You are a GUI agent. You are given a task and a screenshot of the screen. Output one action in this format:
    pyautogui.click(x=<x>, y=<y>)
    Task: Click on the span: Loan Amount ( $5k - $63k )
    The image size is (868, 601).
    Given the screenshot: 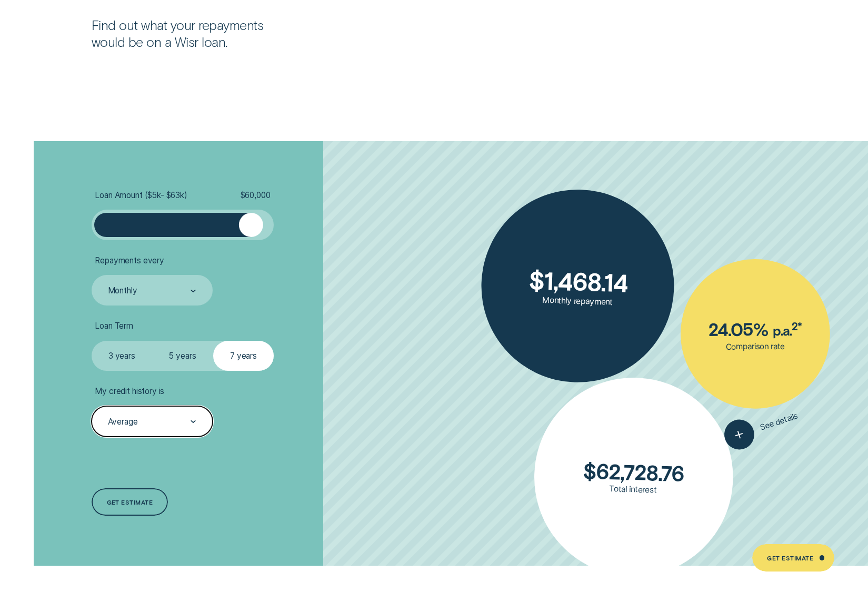 What is the action you would take?
    pyautogui.click(x=141, y=195)
    